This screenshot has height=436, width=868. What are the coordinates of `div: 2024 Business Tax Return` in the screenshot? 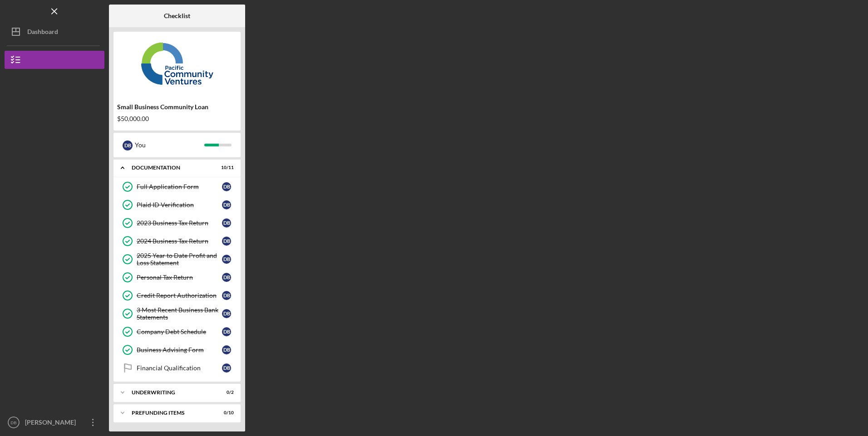 It's located at (179, 241).